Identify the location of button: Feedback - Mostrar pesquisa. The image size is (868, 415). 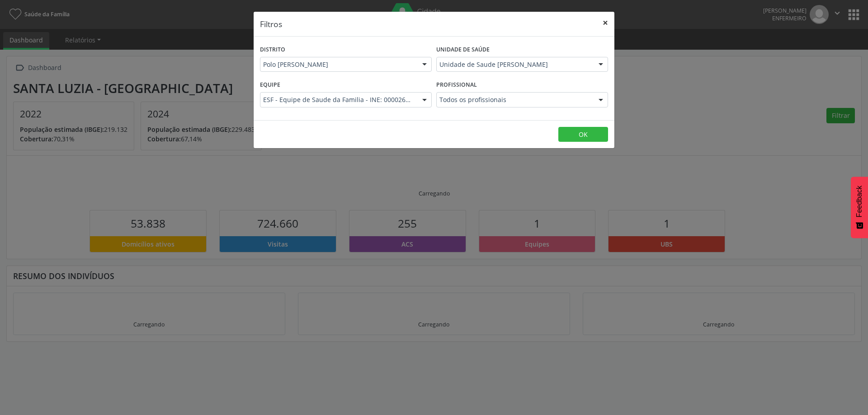
(859, 207).